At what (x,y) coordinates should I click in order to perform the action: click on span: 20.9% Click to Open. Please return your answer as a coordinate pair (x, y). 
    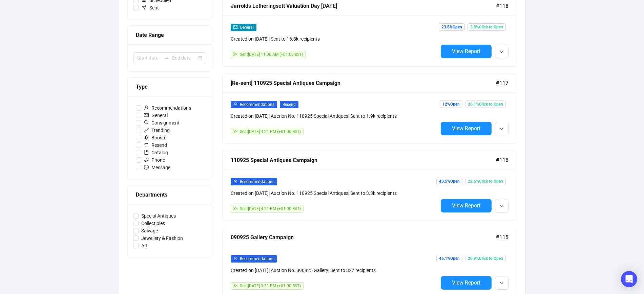
    Looking at the image, I should click on (485, 259).